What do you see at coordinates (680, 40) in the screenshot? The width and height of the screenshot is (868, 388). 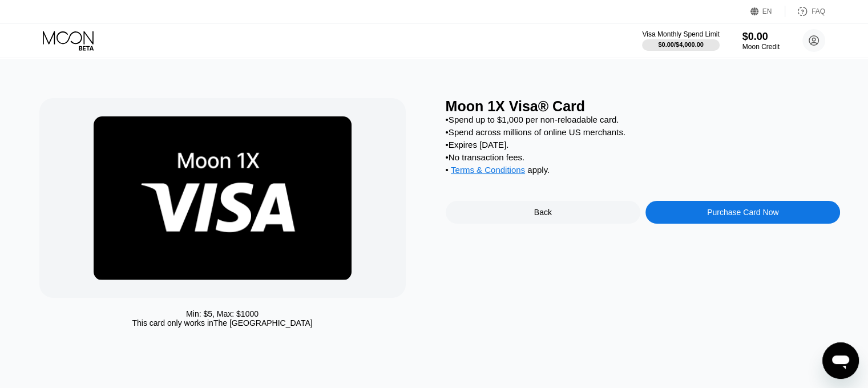 I see `div: Visa Monthly Spend Limit$0.00/$4,000.00` at bounding box center [680, 40].